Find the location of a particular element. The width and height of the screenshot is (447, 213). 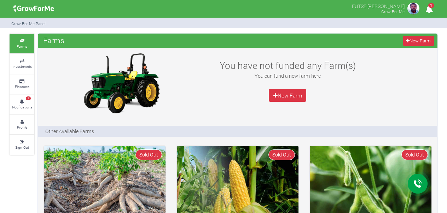

small: Grow For Me Panel is located at coordinates (28, 23).